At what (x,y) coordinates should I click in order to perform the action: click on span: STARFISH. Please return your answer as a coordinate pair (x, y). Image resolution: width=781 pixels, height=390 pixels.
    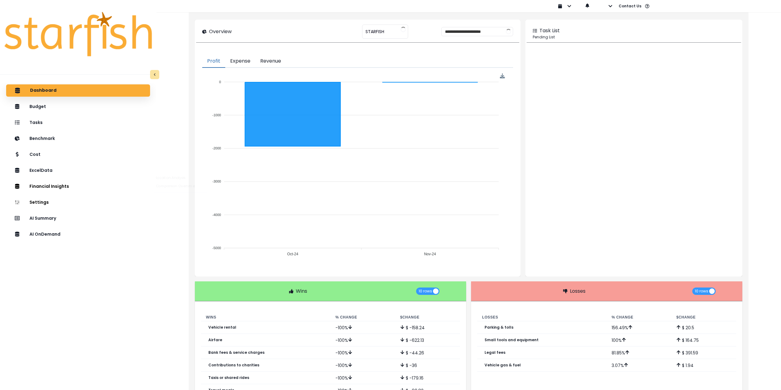
    Looking at the image, I should click on (375, 32).